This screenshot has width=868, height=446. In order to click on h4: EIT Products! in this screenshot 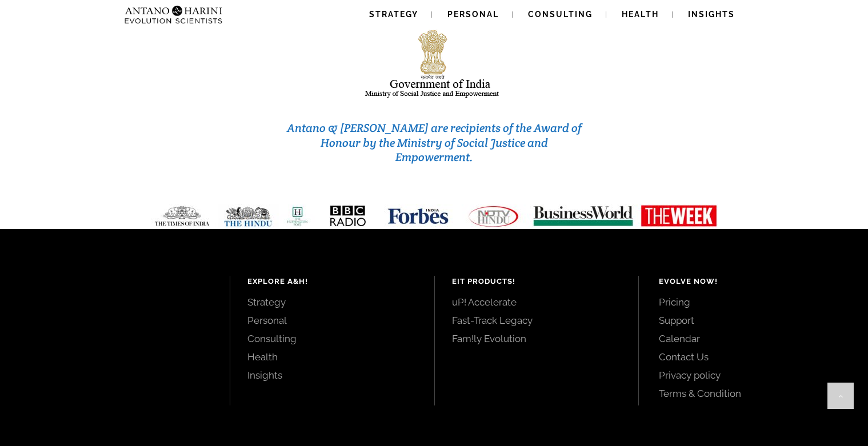, I will do `click(537, 281)`.